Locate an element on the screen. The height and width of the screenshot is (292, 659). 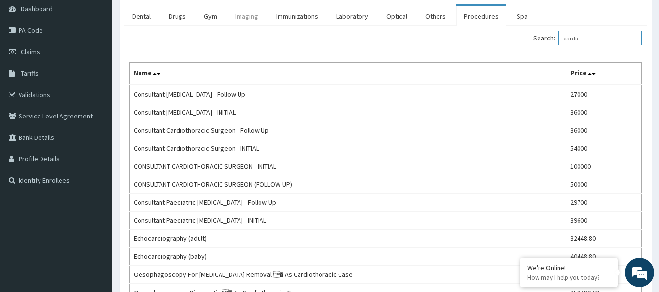
td: CONSULTANT CARDIOTHORACIC SURGEON - INITIAL is located at coordinates (348, 166).